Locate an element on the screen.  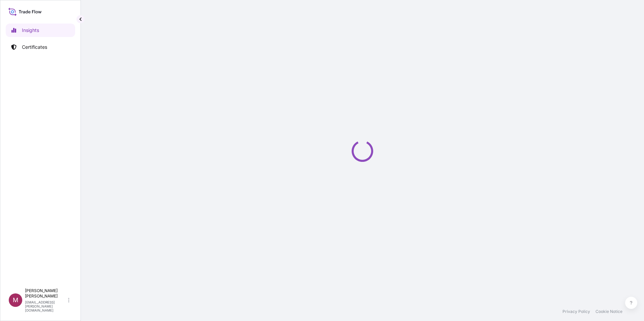
a: Certificates is located at coordinates (40, 47).